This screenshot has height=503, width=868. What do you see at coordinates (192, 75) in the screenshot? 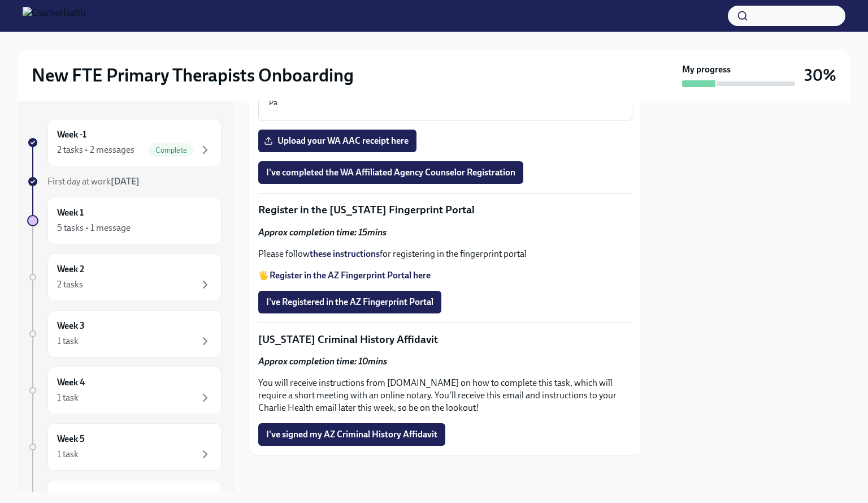
I see `h2: New FTE Primary Therapists Onboarding` at bounding box center [192, 75].